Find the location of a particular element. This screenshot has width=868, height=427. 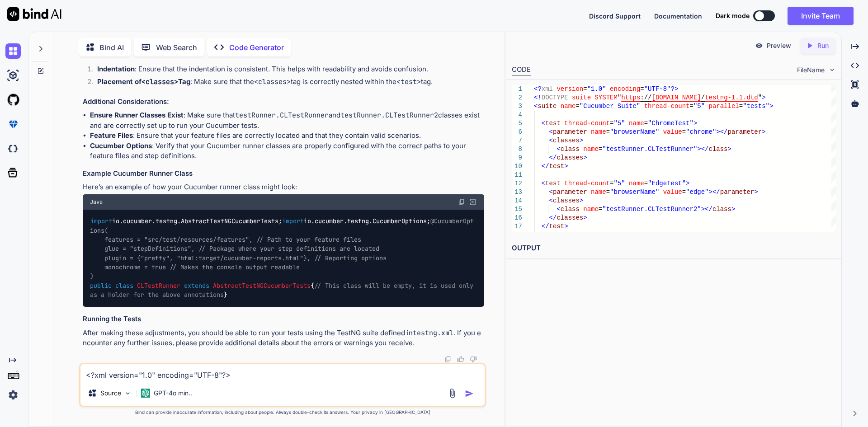

li: : Make sure that and classes exist and are correctly set up to run your Cucumber tests. is located at coordinates (287, 120).